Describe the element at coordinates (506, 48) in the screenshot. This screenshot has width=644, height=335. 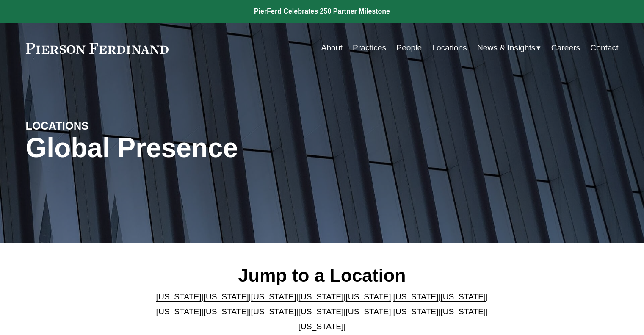
I see `span: News & Insights` at that location.